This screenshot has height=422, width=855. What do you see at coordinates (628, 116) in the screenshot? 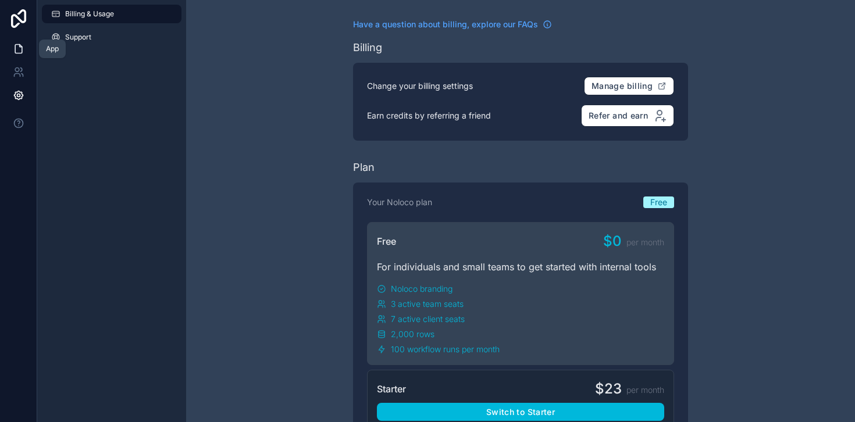
I see `button: Refer and earn` at bounding box center [628, 116].